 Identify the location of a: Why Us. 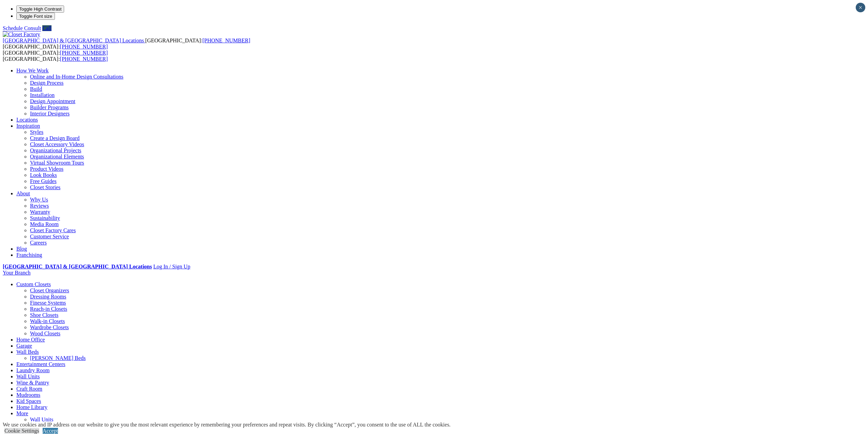
(39, 199).